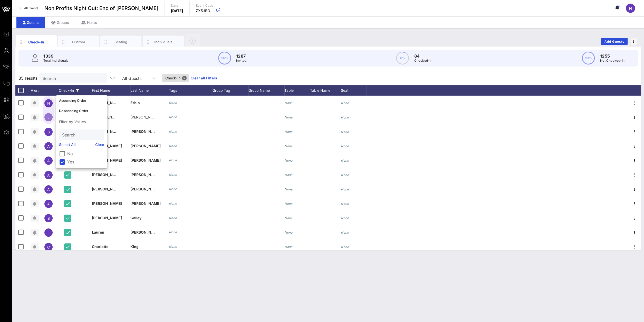  I want to click on p: Total Individuals, so click(56, 61).